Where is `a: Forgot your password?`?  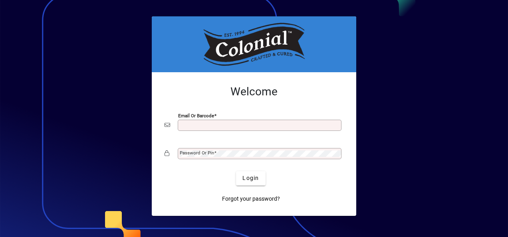 a: Forgot your password? is located at coordinates (251, 199).